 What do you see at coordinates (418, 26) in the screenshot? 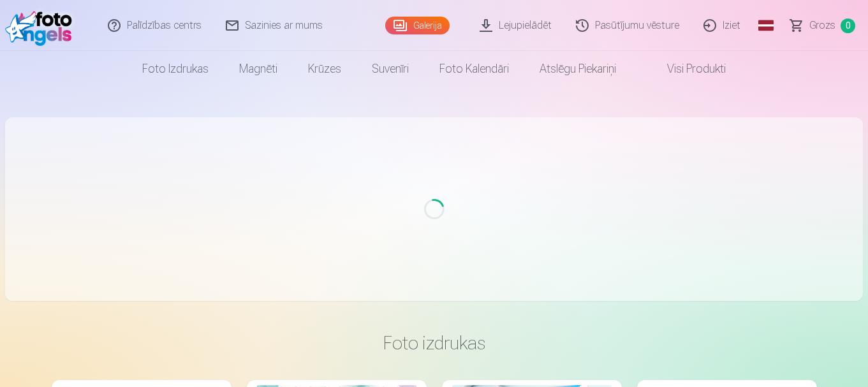
I see `a: Galerija` at bounding box center [418, 26].